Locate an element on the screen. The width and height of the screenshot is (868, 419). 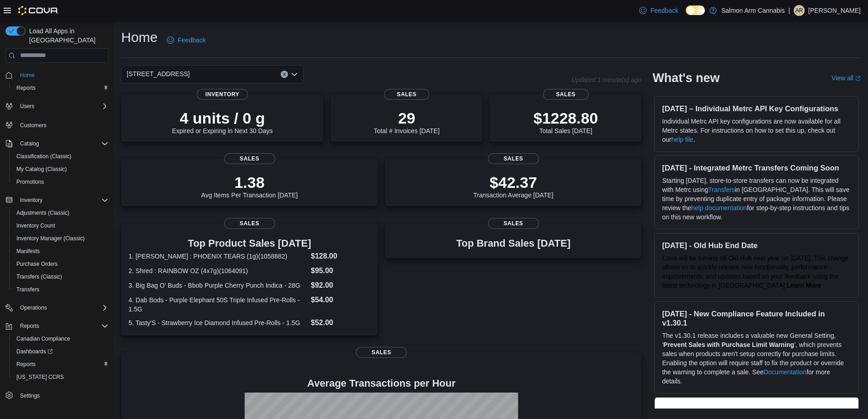
span: Canadian Compliance is located at coordinates (61, 339).